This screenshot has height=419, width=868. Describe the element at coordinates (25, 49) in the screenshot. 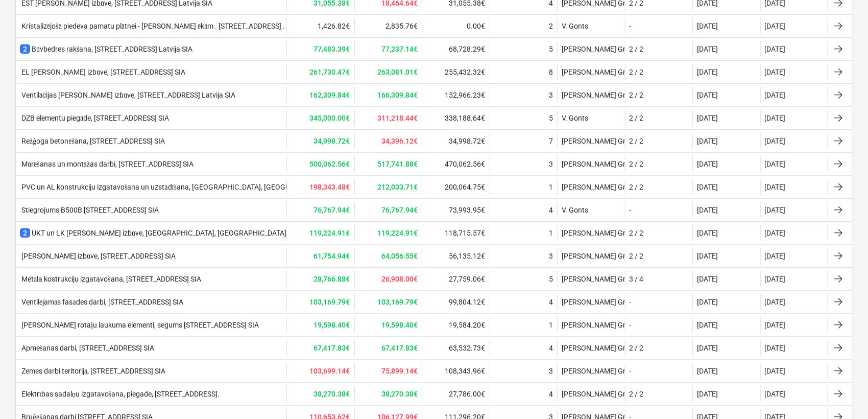

I see `span: 2` at that location.